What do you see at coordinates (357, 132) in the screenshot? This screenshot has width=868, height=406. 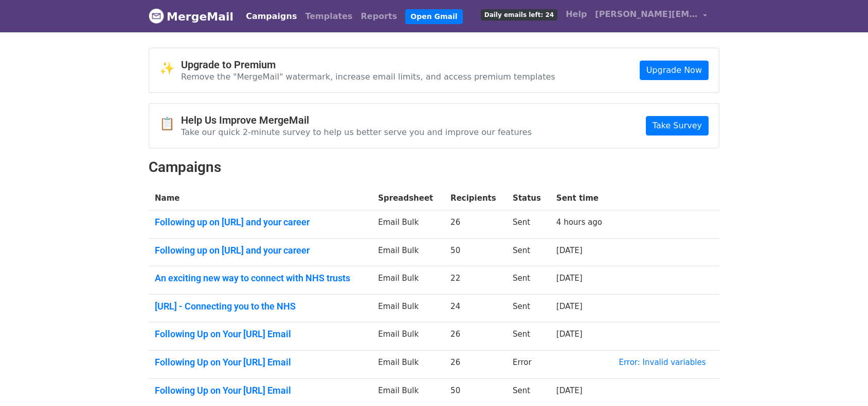 I see `p: Take our quick 2-minute survey to help us better serve you and improve our features` at bounding box center [357, 132].